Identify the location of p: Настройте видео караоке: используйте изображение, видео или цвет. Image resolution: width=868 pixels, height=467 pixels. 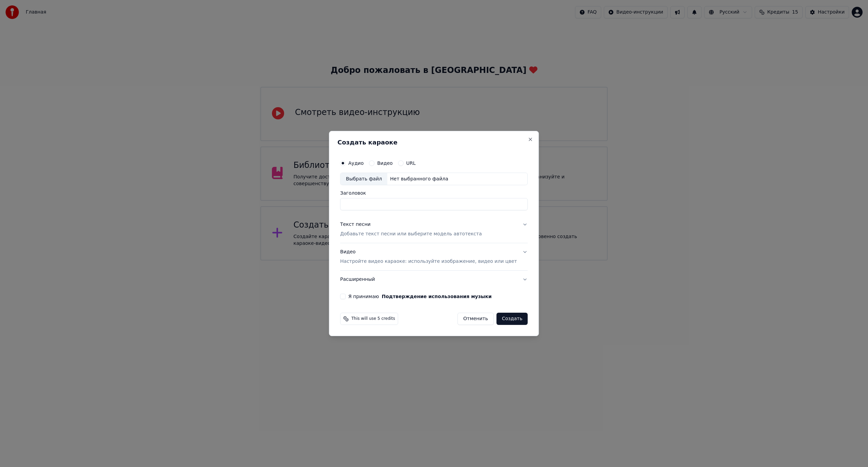
(429, 261).